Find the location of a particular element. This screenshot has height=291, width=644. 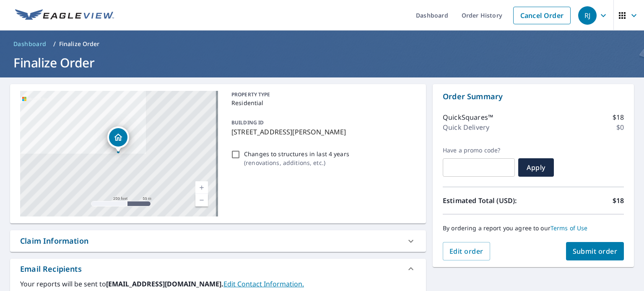

button: Submit order is located at coordinates (595, 251).